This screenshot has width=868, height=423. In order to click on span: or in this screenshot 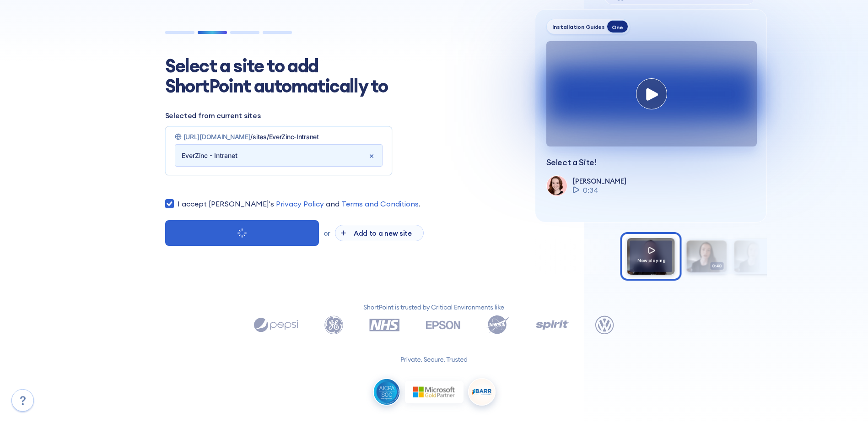, I will do `click(327, 233)`.